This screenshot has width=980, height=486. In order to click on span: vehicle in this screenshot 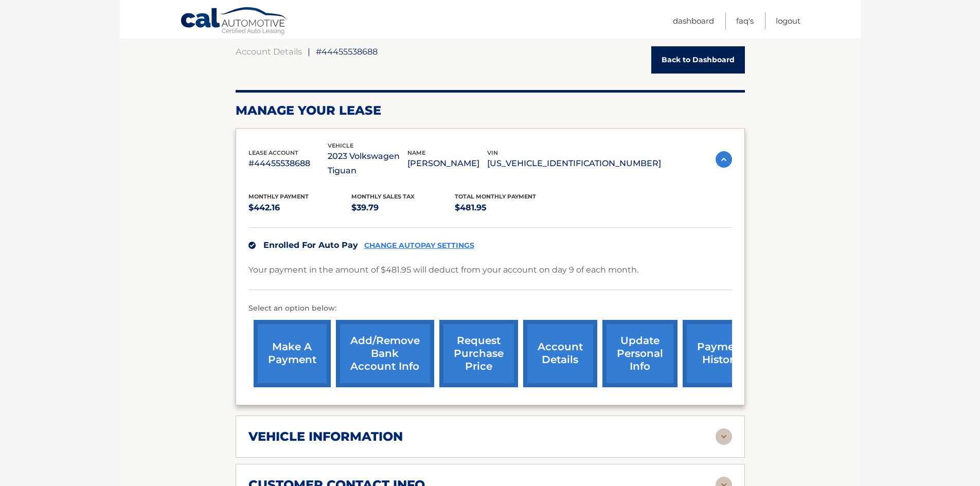, I will do `click(341, 145)`.